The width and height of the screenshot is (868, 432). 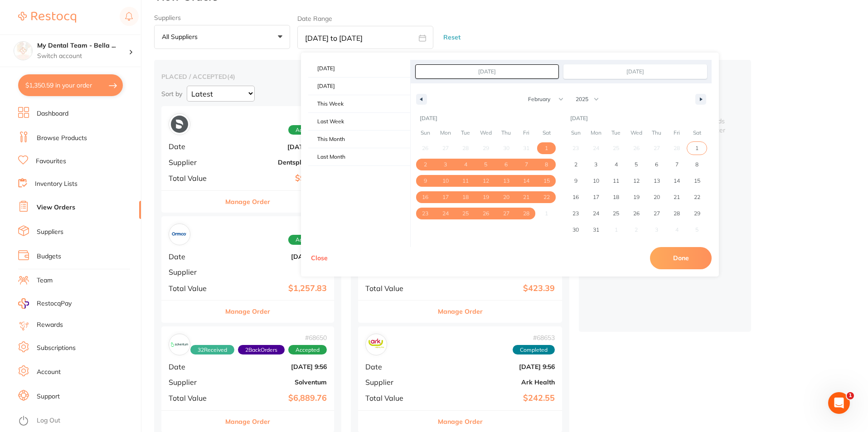 What do you see at coordinates (546, 198) in the screenshot?
I see `button: 22` at bounding box center [546, 198].